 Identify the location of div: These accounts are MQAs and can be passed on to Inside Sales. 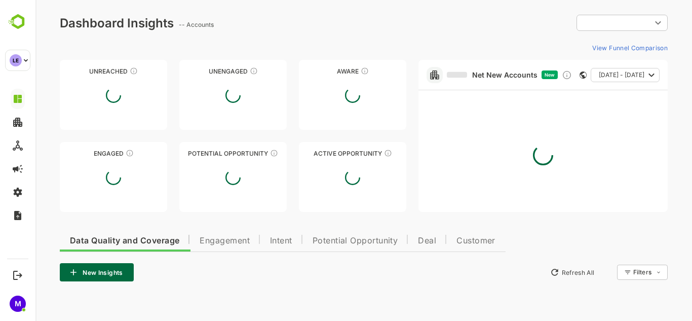
(239, 153).